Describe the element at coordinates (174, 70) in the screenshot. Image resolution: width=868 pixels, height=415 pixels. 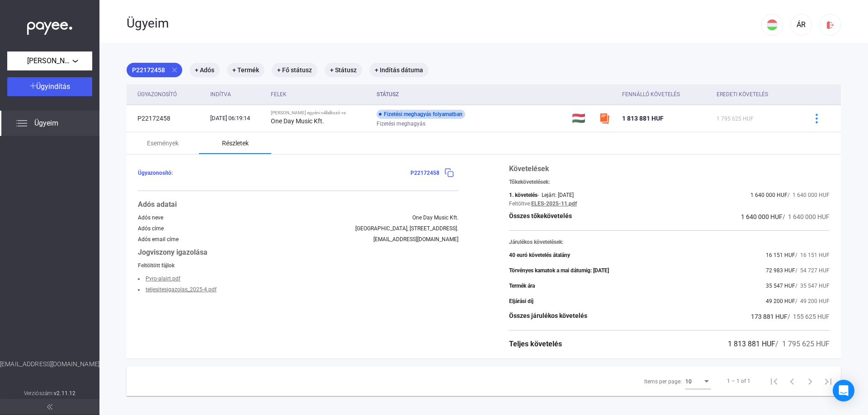
I see `mat-icon: close` at that location.